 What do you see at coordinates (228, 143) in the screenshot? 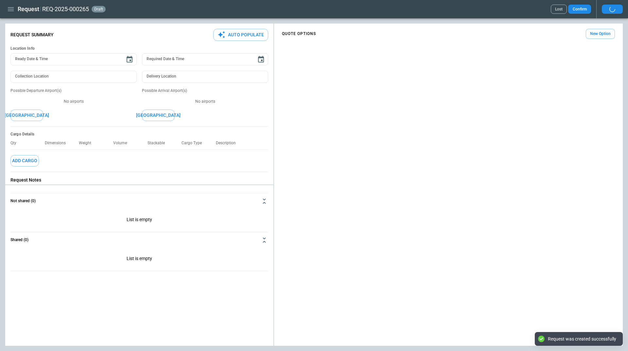
I see `p: Description` at bounding box center [228, 143].